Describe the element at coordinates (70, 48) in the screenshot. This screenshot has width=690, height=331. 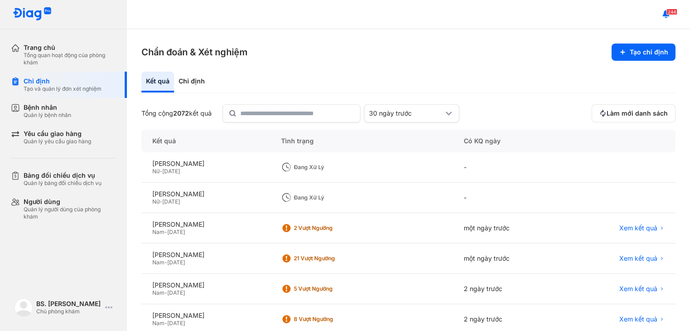
I see `div: Trang chủ` at that location.